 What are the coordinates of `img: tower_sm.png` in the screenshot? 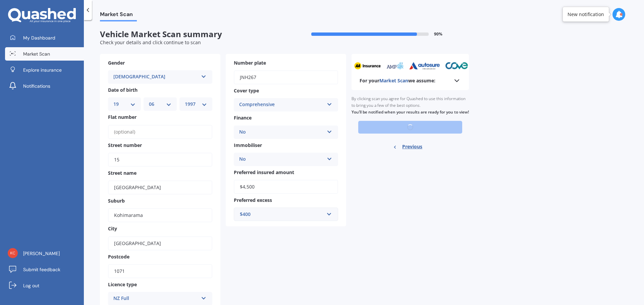 It's located at (473, 66).